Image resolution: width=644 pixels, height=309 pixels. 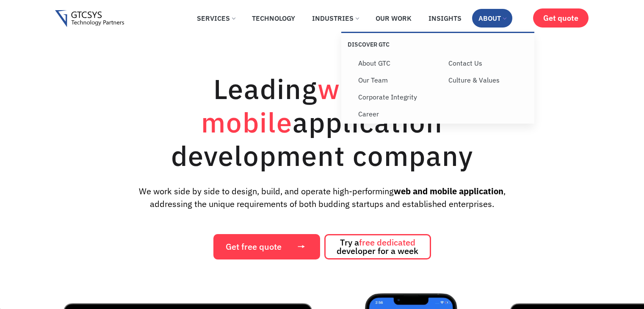 What do you see at coordinates (254, 247) in the screenshot?
I see `span: Get free quote` at bounding box center [254, 247].